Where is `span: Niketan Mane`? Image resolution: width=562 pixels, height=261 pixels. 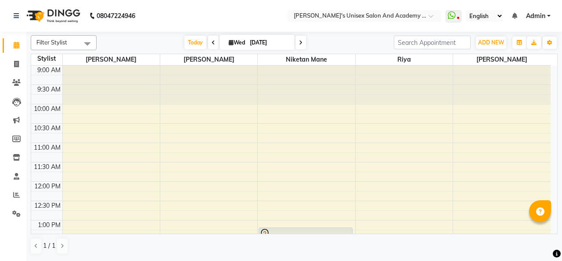 span: Niketan Mane is located at coordinates (306, 59).